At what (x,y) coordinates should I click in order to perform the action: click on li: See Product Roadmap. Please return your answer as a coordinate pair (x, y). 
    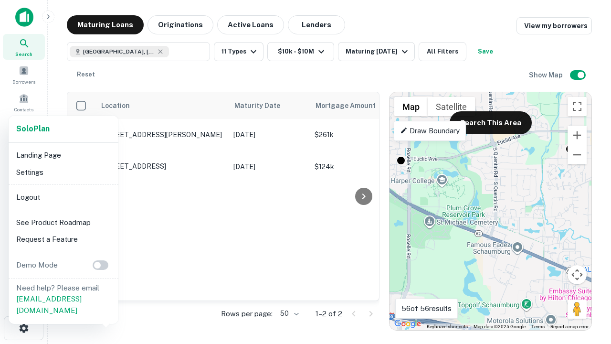
    Looking at the image, I should click on (63, 222).